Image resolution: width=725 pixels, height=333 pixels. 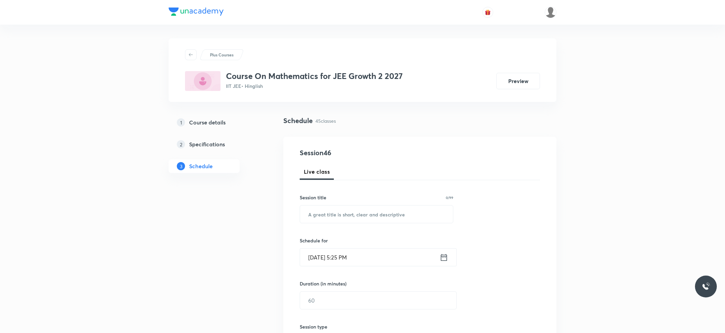 What do you see at coordinates (377, 214) in the screenshot?
I see `input: A great title is short, clear and descriptive` at bounding box center [377, 214].